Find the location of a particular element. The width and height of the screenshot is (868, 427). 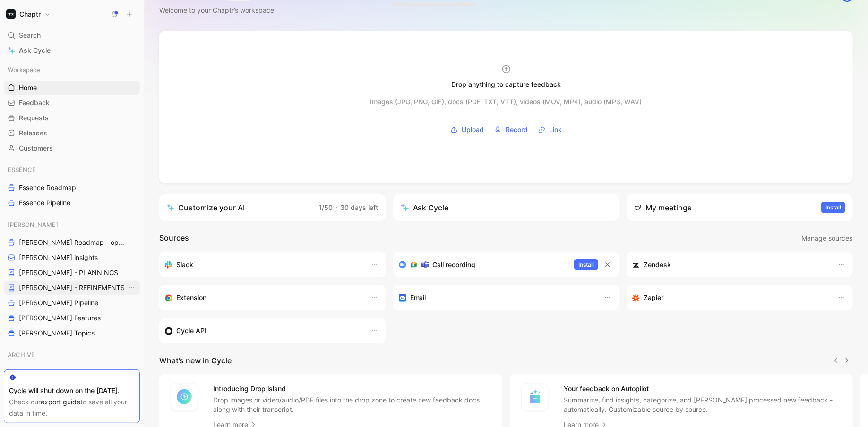

span: 1/50 is located at coordinates (325, 207).